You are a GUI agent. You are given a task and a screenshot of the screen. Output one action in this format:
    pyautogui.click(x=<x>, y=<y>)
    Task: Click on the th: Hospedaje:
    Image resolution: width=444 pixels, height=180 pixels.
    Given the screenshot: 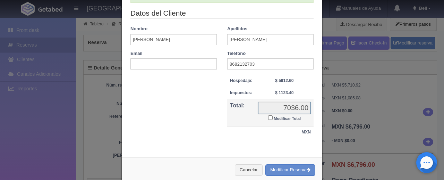 What is the action you would take?
    pyautogui.click(x=241, y=81)
    